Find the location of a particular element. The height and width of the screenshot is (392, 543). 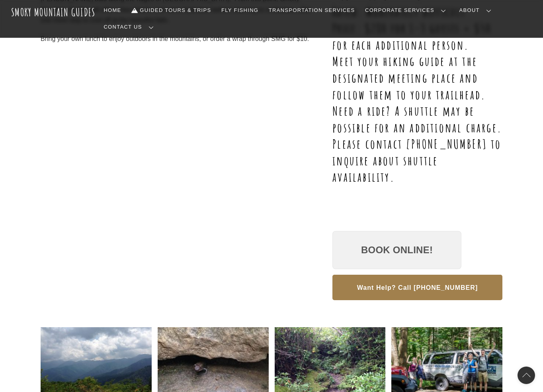

a: About is located at coordinates (477, 10).